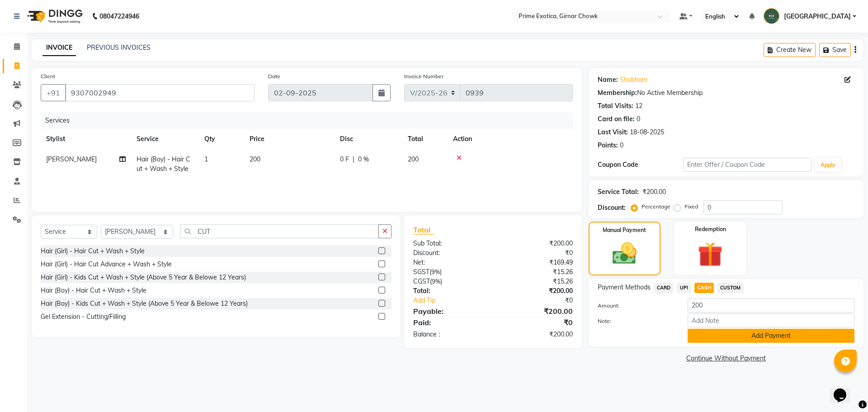 This screenshot has height=412, width=868. What do you see at coordinates (771, 336) in the screenshot?
I see `button: Add Payment` at bounding box center [771, 336].